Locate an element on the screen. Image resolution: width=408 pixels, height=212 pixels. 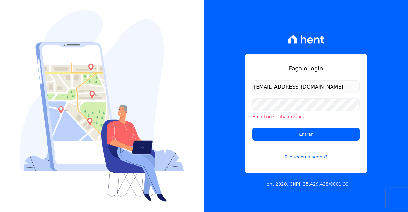
li: Email ou senha inválida. is located at coordinates (306, 117).